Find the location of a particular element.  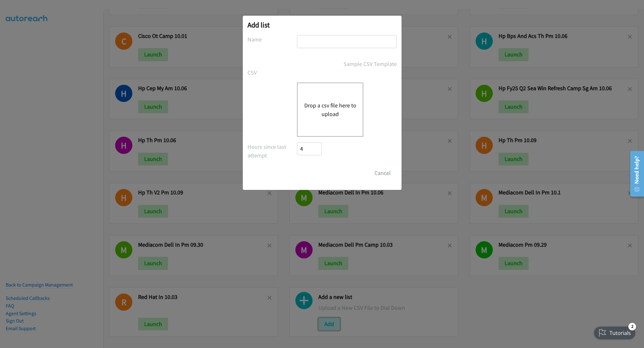

button: Cancel is located at coordinates (383, 173).